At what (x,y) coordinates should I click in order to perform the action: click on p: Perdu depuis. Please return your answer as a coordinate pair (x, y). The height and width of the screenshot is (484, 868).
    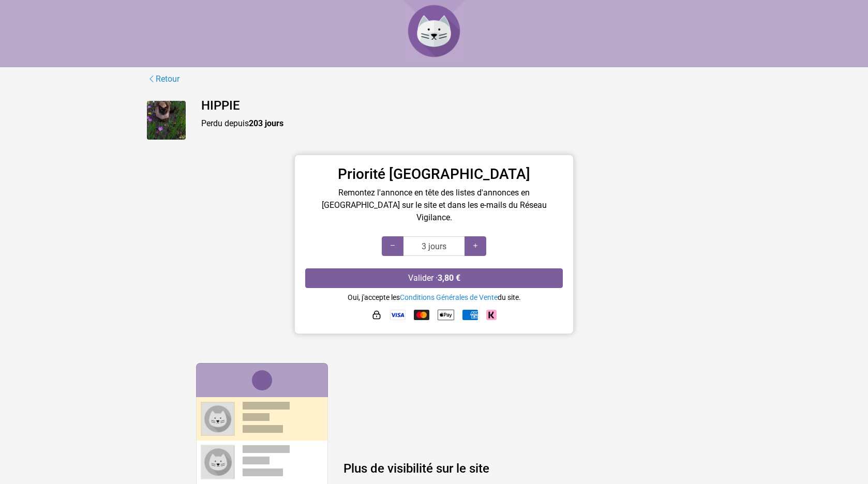
    Looking at the image, I should click on (461, 124).